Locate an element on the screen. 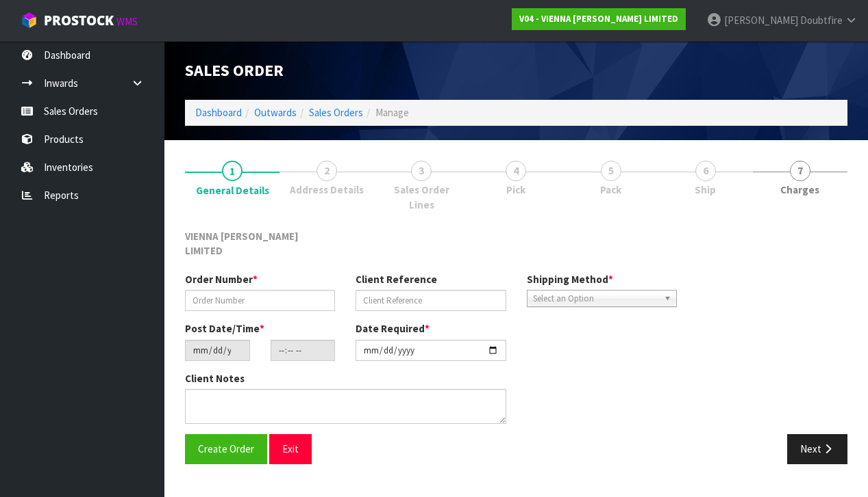 This screenshot has height=497, width=868. span: 6 is located at coordinates (705, 171).